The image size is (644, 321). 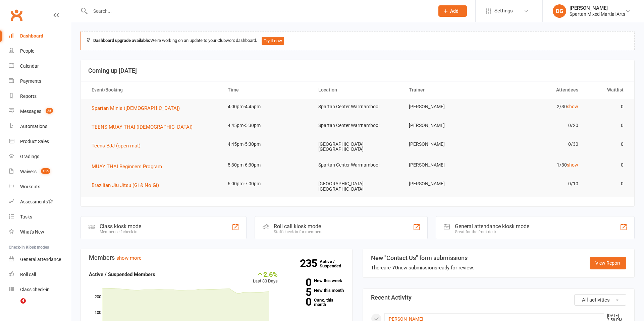 What do you see at coordinates (28, 171) in the screenshot?
I see `div: Waivers` at bounding box center [28, 171].